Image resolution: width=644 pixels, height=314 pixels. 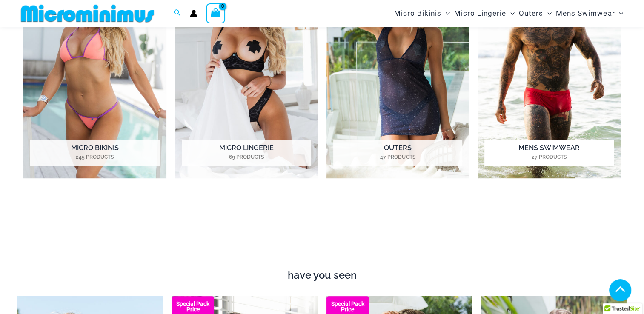 What do you see at coordinates (94, 153) in the screenshot?
I see `h2: Micro Bikinis` at bounding box center [94, 153].